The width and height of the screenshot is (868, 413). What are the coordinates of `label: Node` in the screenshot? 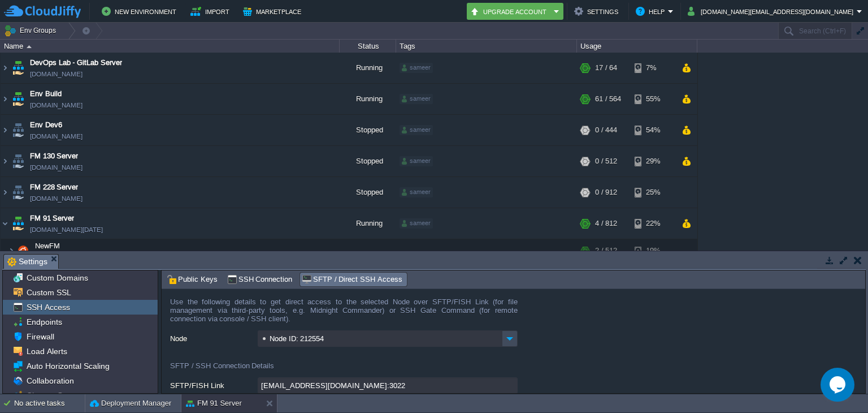 It's located at (213, 337).